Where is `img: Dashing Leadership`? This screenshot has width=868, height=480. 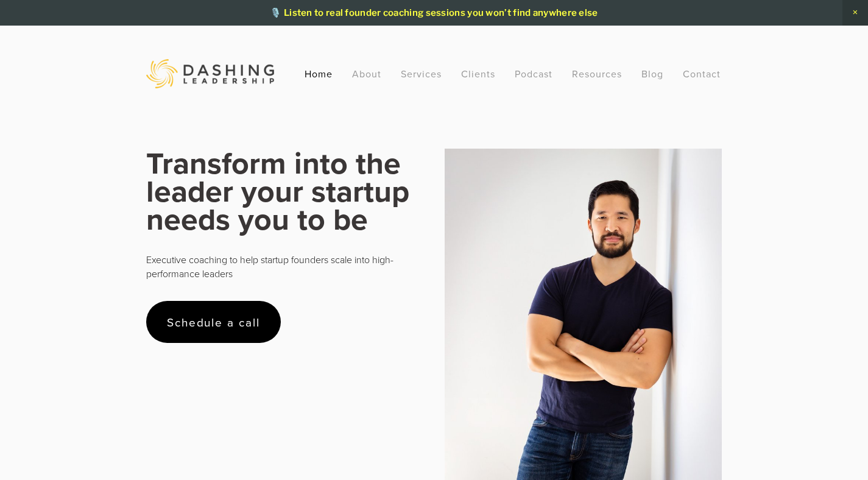 img: Dashing Leadership is located at coordinates (210, 73).